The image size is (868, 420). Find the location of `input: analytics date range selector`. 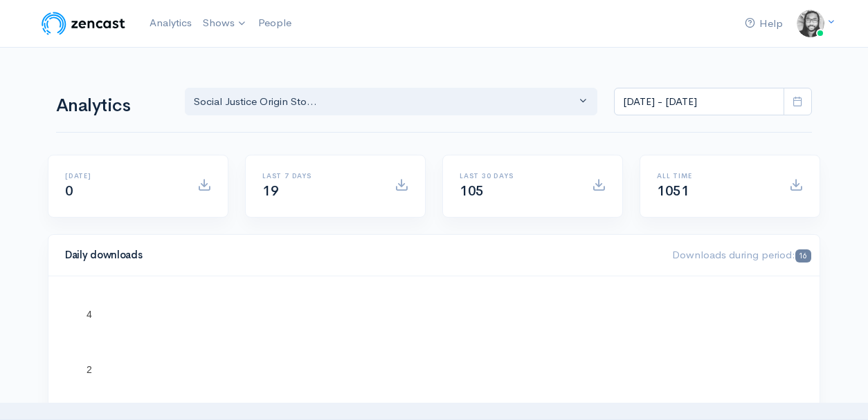

input: analytics date range selector is located at coordinates (699, 101).